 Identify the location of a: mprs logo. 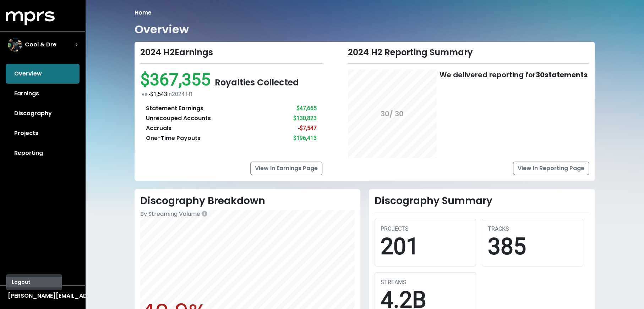
(30, 18).